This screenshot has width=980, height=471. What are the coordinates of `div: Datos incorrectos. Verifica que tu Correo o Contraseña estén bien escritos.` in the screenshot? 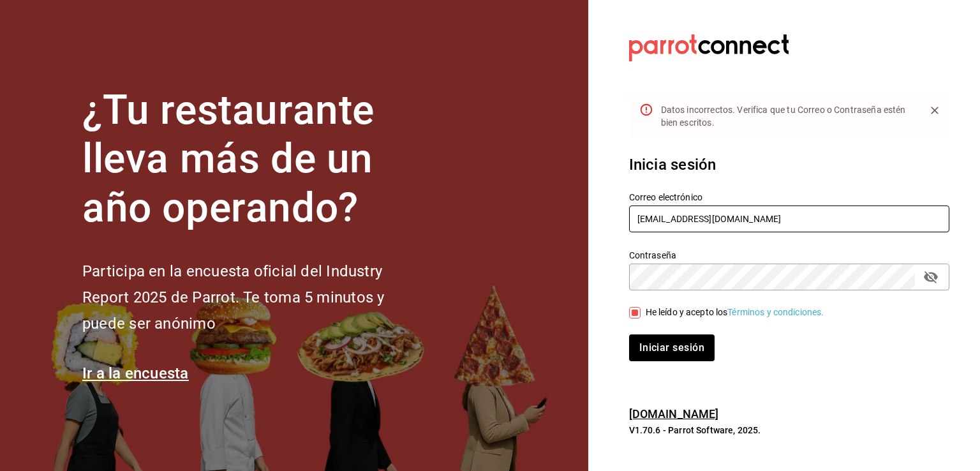 It's located at (788, 116).